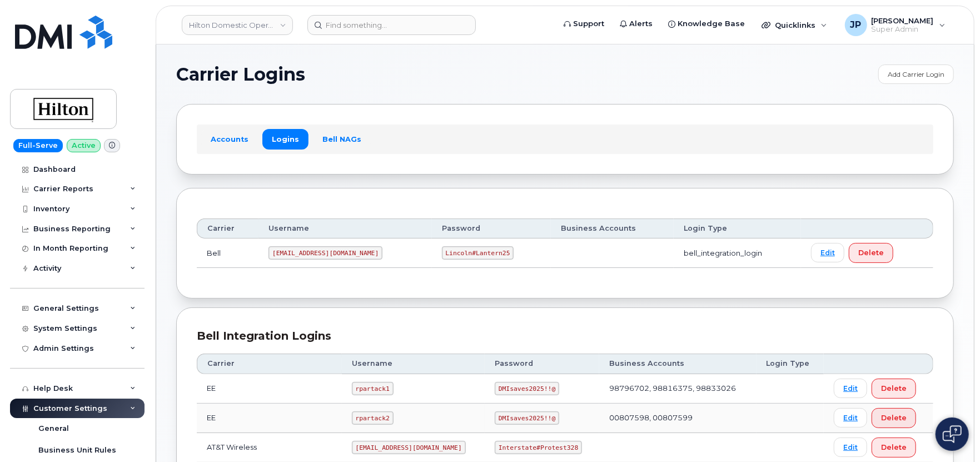  Describe the element at coordinates (342, 139) in the screenshot. I see `a: Bell NAGs` at that location.